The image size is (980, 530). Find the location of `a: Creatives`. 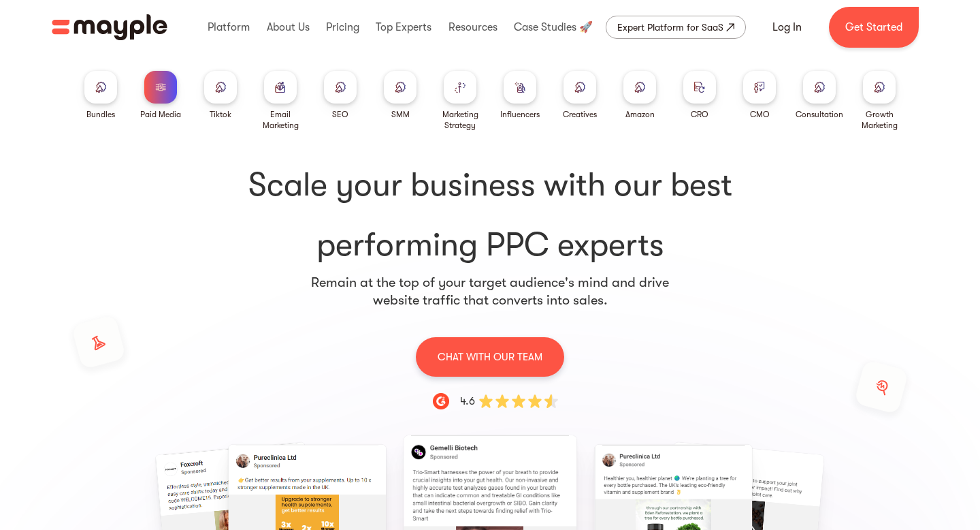

a: Creatives is located at coordinates (580, 96).